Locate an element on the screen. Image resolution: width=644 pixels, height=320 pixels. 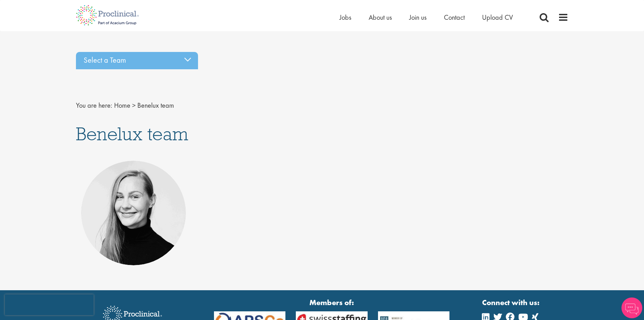
a: breadcrumb link is located at coordinates (122, 105).